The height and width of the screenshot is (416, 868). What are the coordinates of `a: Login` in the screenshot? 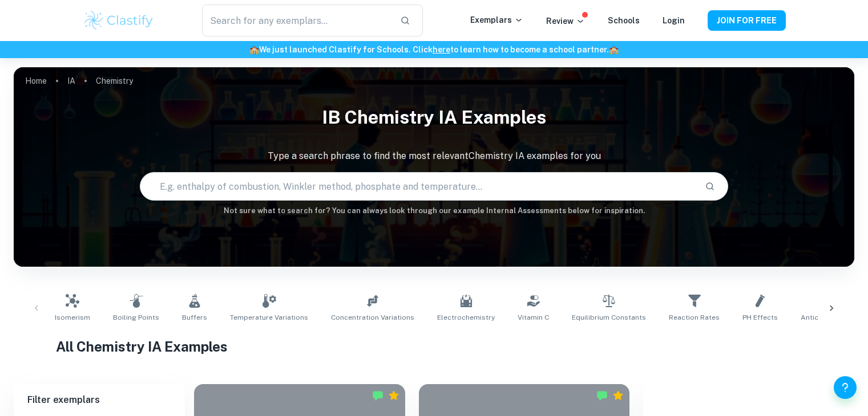 It's located at (673, 21).